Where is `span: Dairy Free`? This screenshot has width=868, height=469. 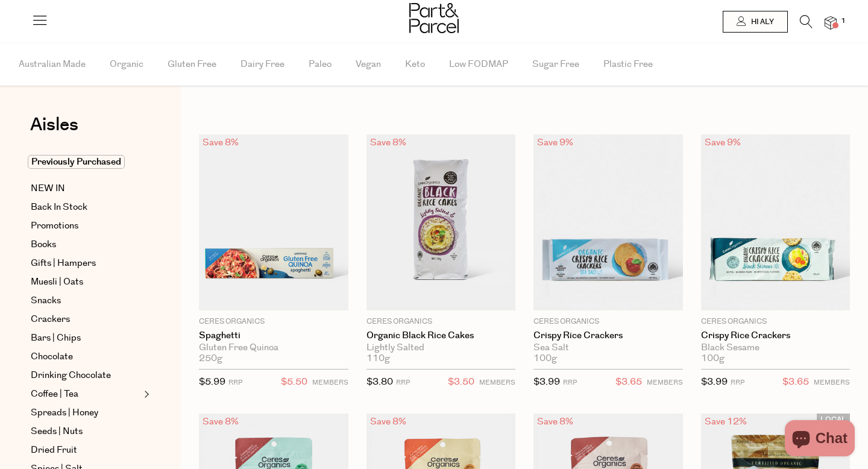 span: Dairy Free is located at coordinates (262, 64).